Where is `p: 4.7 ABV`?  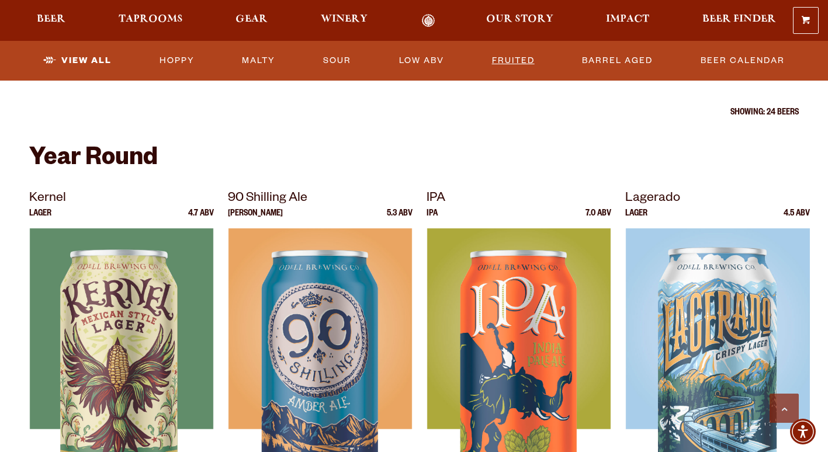
p: 4.7 ABV is located at coordinates (201, 219).